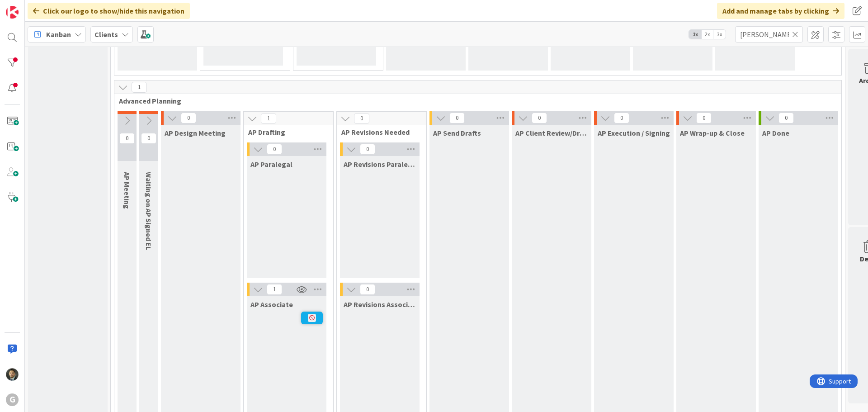 The image size is (868, 412). What do you see at coordinates (285, 132) in the screenshot?
I see `span: AP Drafting` at bounding box center [285, 132].